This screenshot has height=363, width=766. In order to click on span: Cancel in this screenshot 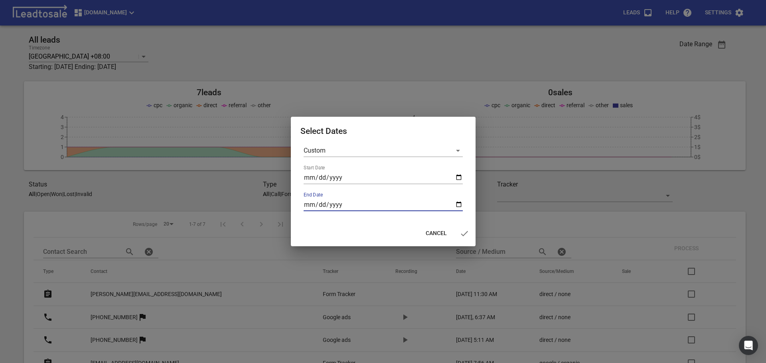, I will do `click(436, 234)`.